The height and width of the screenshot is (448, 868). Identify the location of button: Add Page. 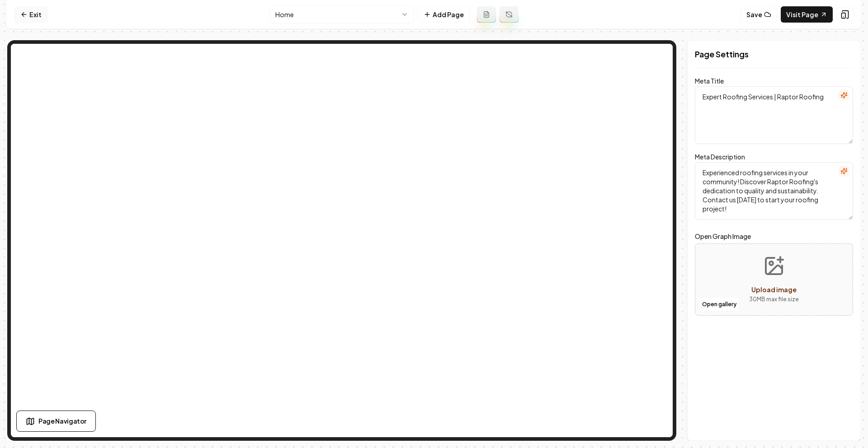
(444, 15).